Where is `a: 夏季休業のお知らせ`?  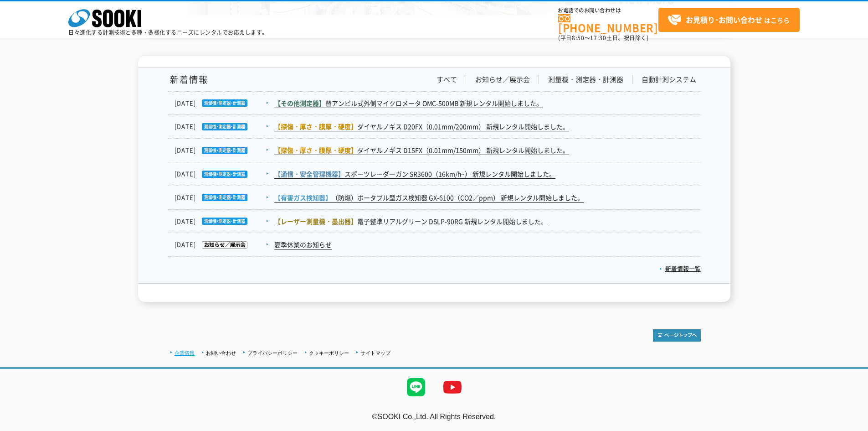 a: 夏季休業のお知らせ is located at coordinates (303, 244).